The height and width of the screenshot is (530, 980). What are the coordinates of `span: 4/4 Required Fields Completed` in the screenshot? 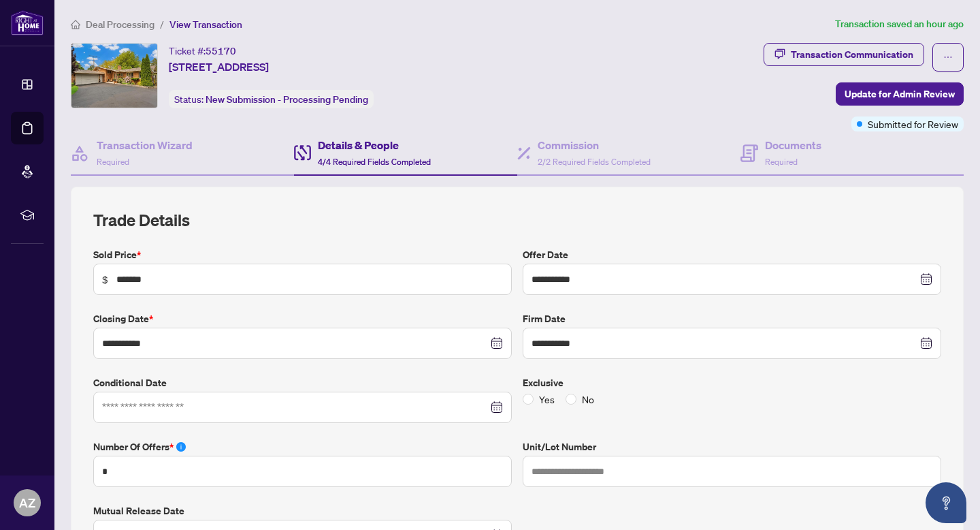 It's located at (374, 161).